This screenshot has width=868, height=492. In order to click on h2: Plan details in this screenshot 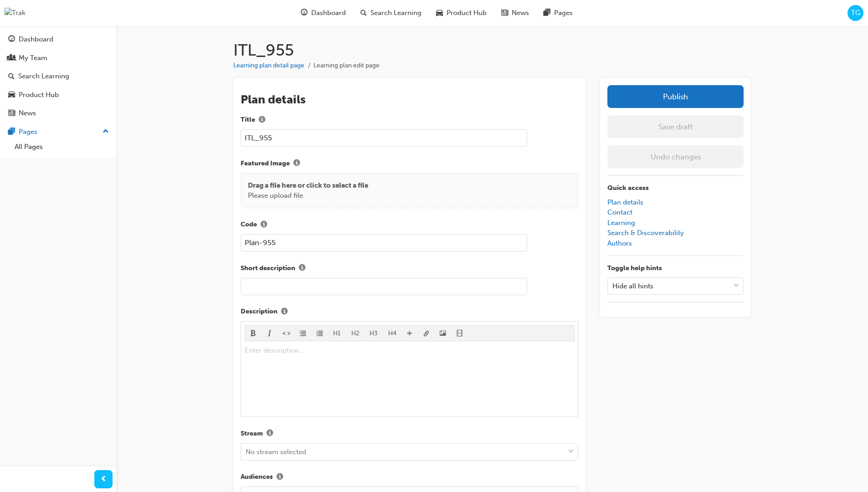, I will do `click(409, 100)`.